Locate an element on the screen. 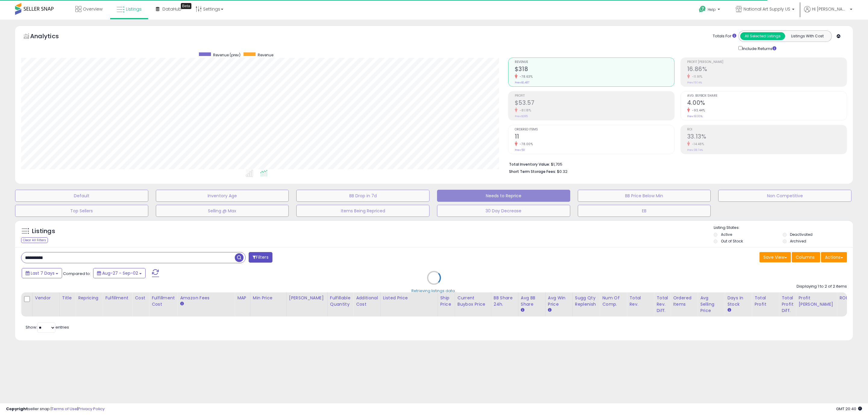 The width and height of the screenshot is (868, 415). button: Inventory Age is located at coordinates (223, 196).